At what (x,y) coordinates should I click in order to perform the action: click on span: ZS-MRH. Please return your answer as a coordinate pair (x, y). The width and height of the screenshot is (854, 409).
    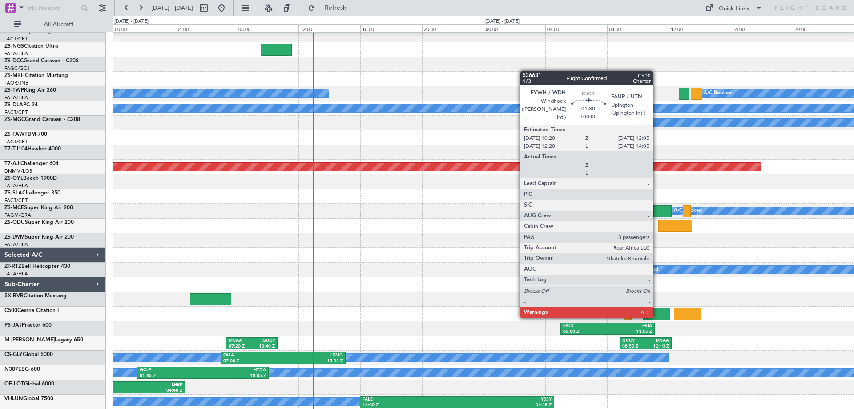
    Looking at the image, I should click on (15, 76).